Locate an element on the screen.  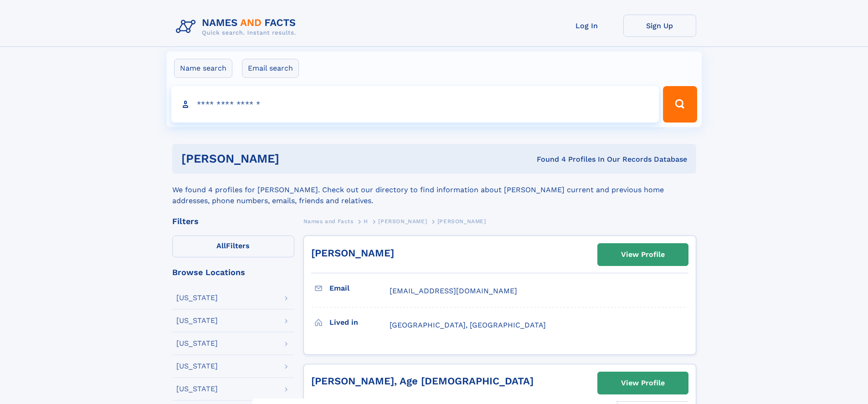
span: H is located at coordinates (366, 221).